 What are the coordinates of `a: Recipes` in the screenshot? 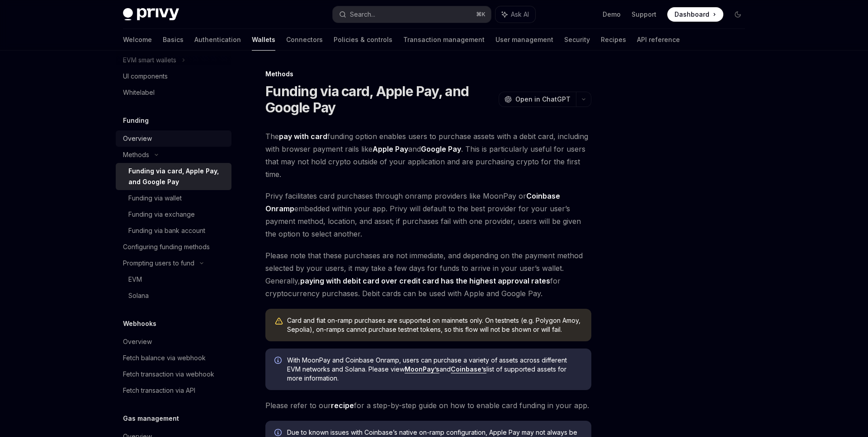 It's located at (613, 40).